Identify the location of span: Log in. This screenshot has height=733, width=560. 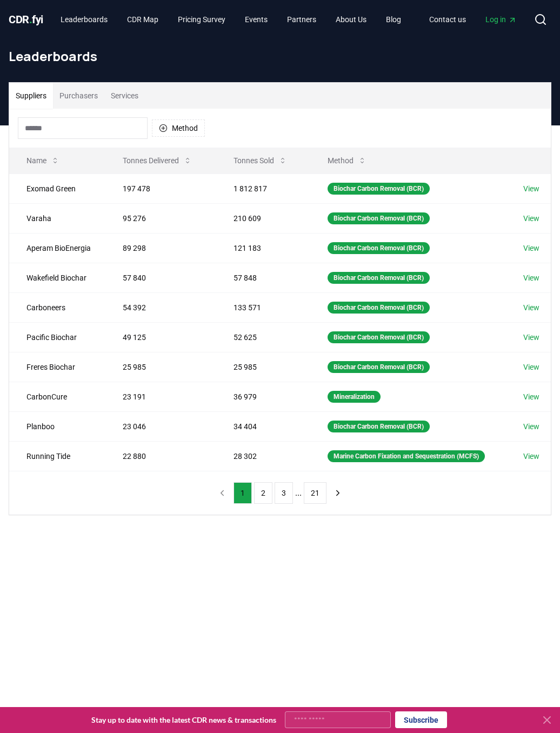
(501, 19).